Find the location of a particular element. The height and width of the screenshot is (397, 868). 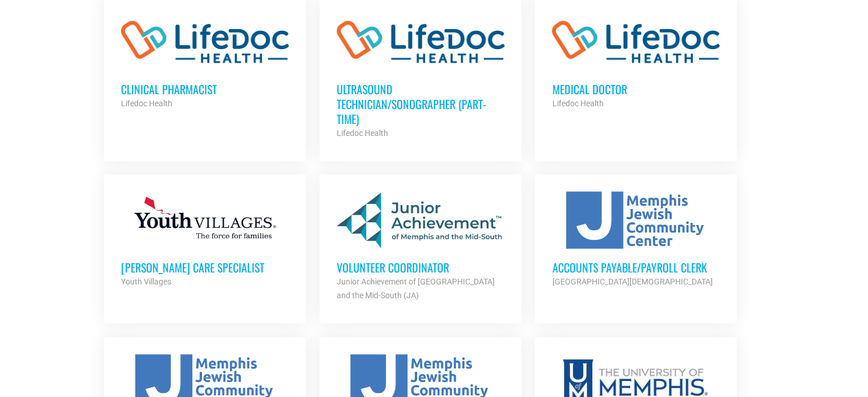

h3: Medical Doctor is located at coordinates (636, 89).